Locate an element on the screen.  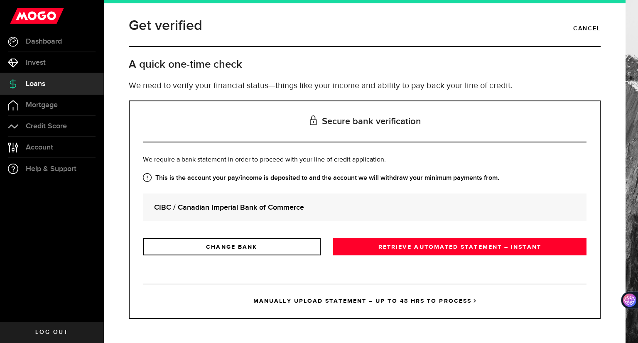
span: We require a bank statement in order to proceed with your line of credit application. is located at coordinates (264, 160).